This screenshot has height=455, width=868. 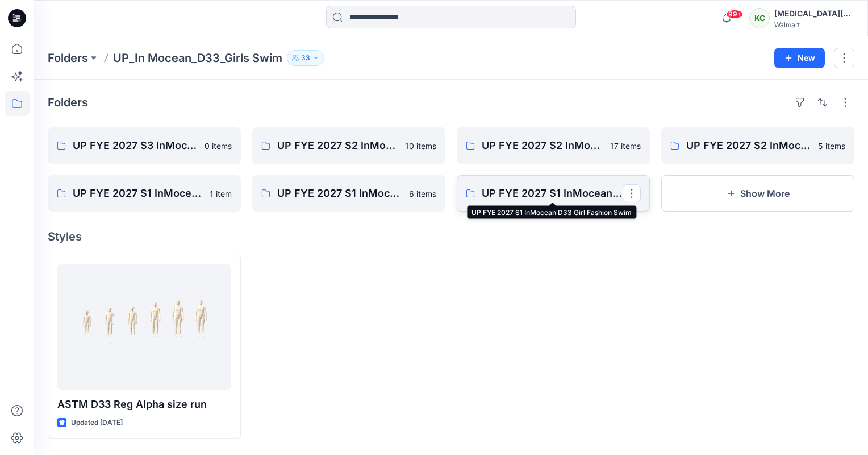 I want to click on a: UP FYE 2027 S2 InMocean D33 Girl Fashion Swim17 items, so click(x=554, y=146).